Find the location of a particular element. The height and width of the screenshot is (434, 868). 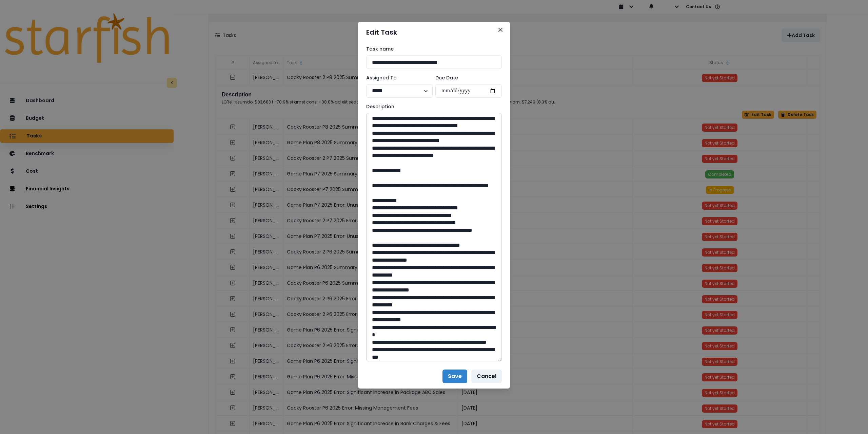

label: Assigned To is located at coordinates (397, 78).